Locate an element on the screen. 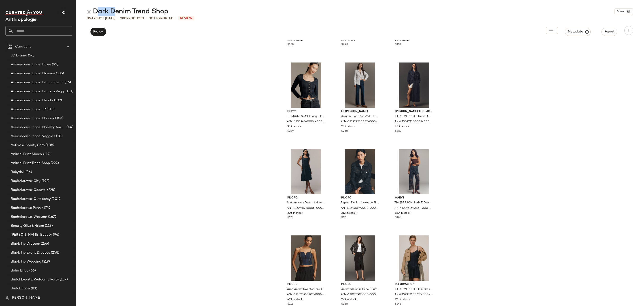 This screenshot has height=306, width=644. span: 160 in stock is located at coordinates (403, 213).